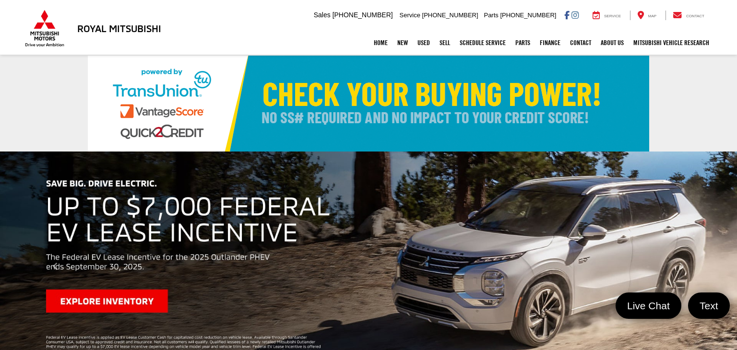 The height and width of the screenshot is (350, 737). Describe the element at coordinates (403, 43) in the screenshot. I see `a: New` at that location.